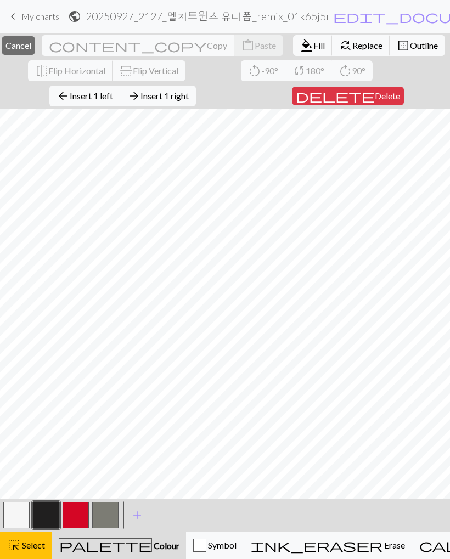 This screenshot has width=450, height=559. What do you see at coordinates (134, 96) in the screenshot?
I see `span: arrow_forward` at bounding box center [134, 96].